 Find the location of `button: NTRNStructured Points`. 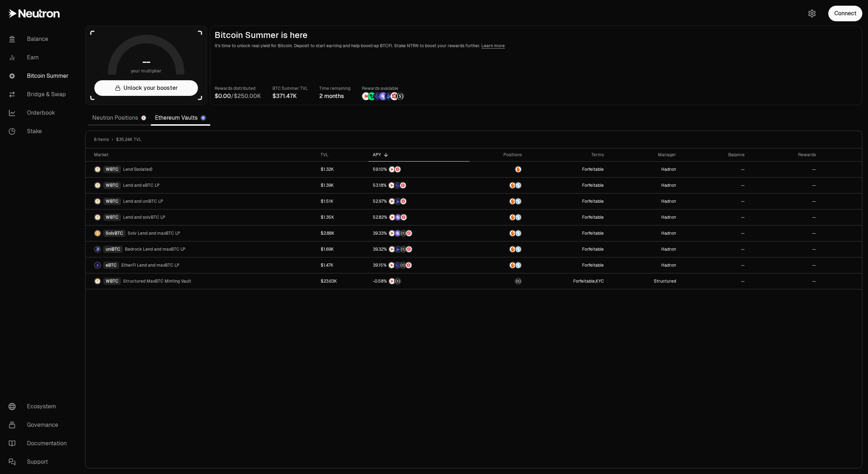

button: NTRNStructured Points is located at coordinates (419, 281).